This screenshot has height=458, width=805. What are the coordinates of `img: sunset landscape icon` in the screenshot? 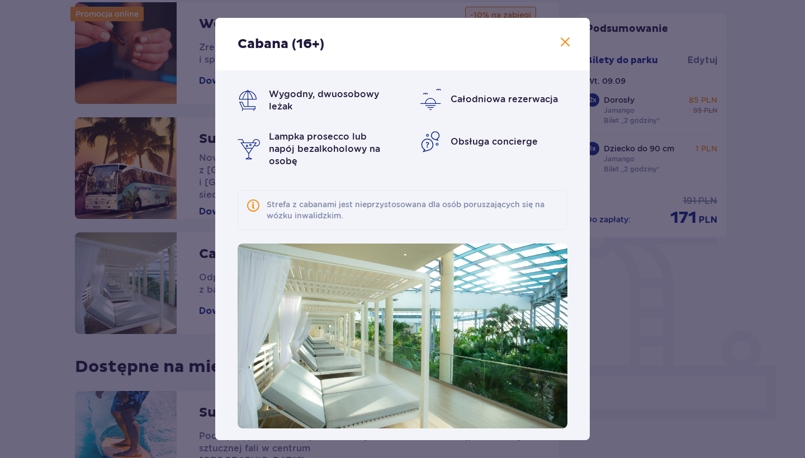 It's located at (430, 99).